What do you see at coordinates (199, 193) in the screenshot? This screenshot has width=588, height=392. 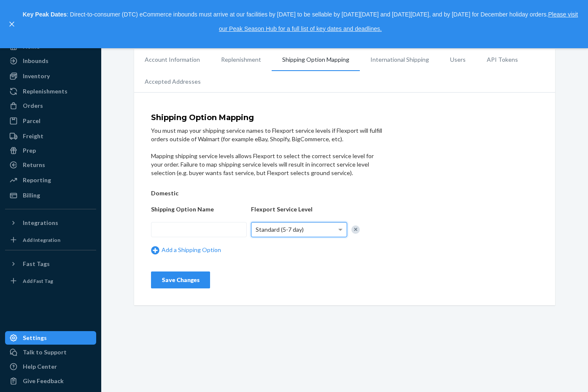 I see `h5: Domestic` at bounding box center [199, 193].